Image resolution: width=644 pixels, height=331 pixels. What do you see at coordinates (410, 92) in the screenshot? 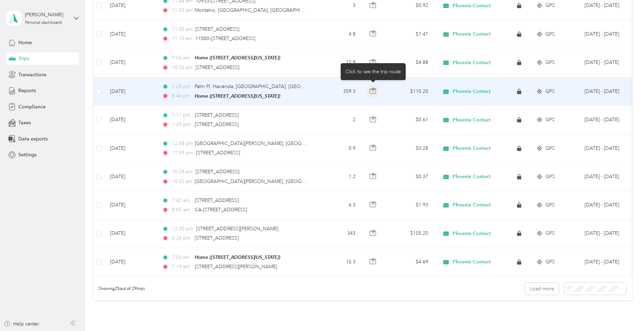
I see `td: $110.20` at bounding box center [410, 92].